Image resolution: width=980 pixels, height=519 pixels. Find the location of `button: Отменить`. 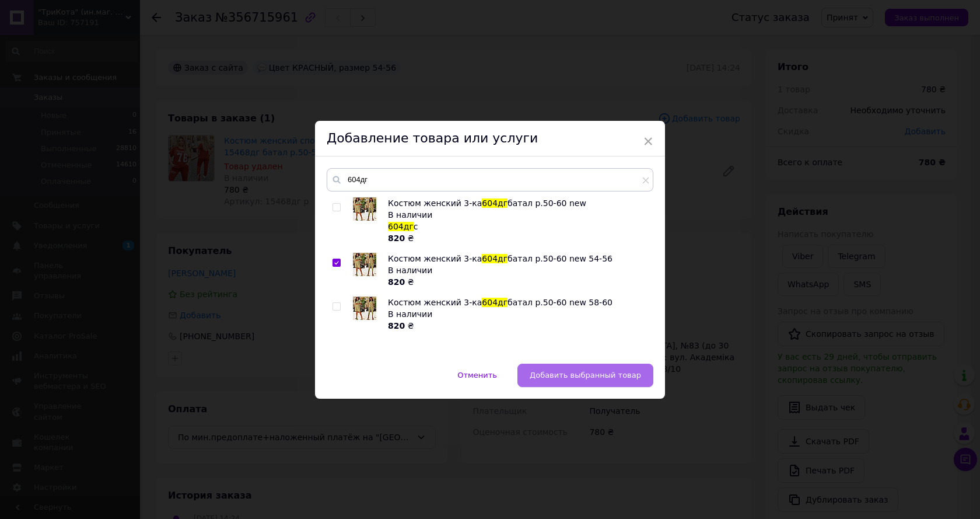

button: Отменить is located at coordinates (477, 375).